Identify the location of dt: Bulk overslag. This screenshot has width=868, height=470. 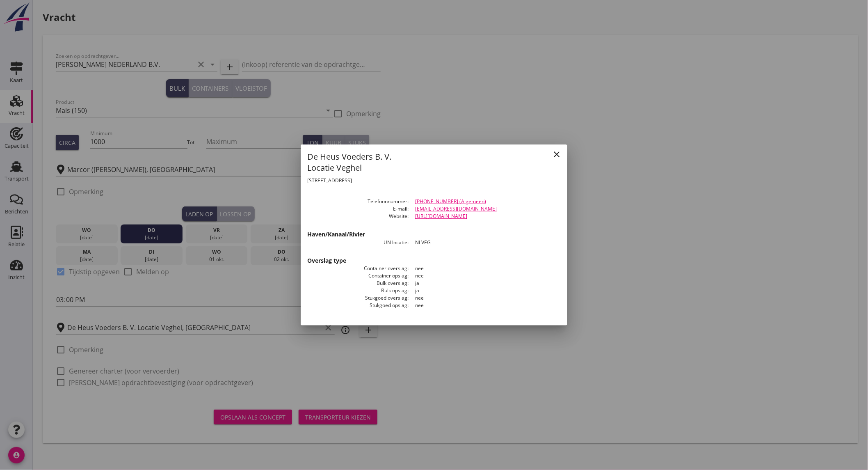
(358, 283).